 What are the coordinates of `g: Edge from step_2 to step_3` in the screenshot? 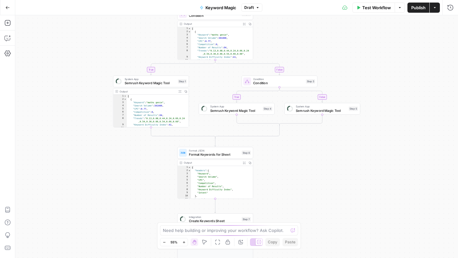 It's located at (248, 67).